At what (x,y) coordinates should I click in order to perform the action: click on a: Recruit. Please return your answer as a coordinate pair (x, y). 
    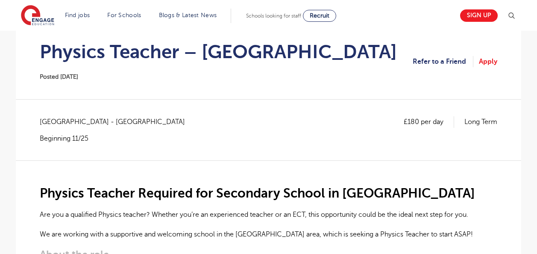
    Looking at the image, I should click on (320, 16).